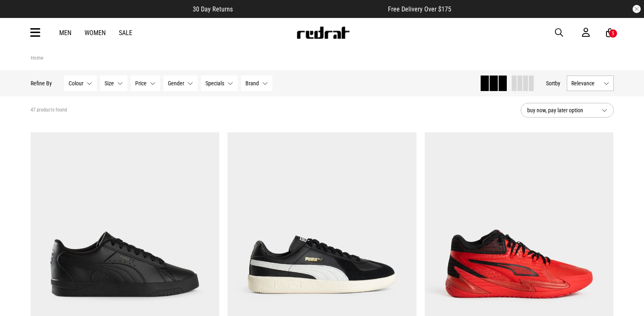 Image resolution: width=644 pixels, height=316 pixels. Describe the element at coordinates (141, 84) in the screenshot. I see `span: Price` at that location.